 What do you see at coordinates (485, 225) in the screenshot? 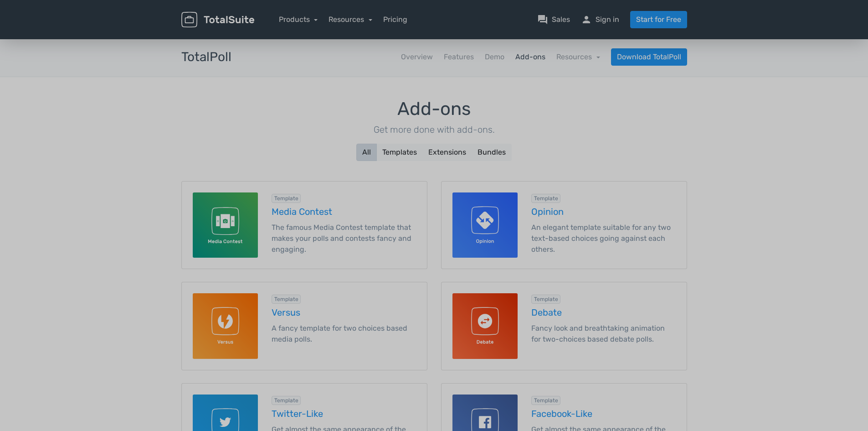
I see `img: Opinion for TotalPoll` at bounding box center [485, 225].